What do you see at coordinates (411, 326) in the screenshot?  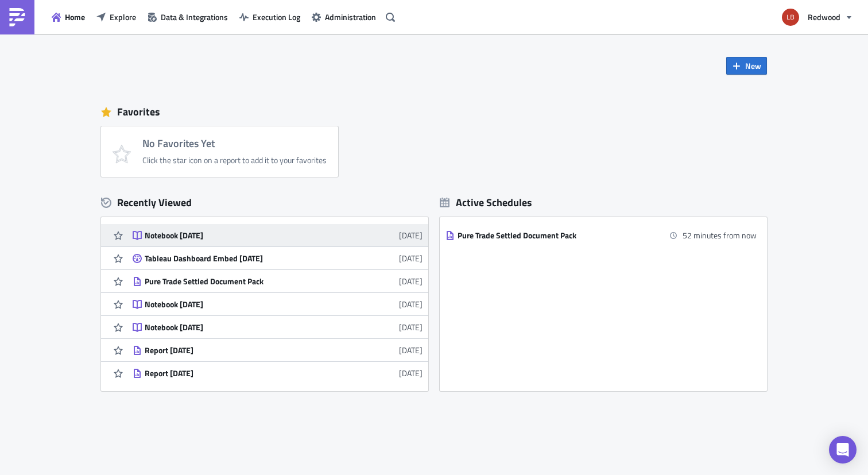 I see `time: 2025-09-04T09:17:36Z` at bounding box center [411, 326].